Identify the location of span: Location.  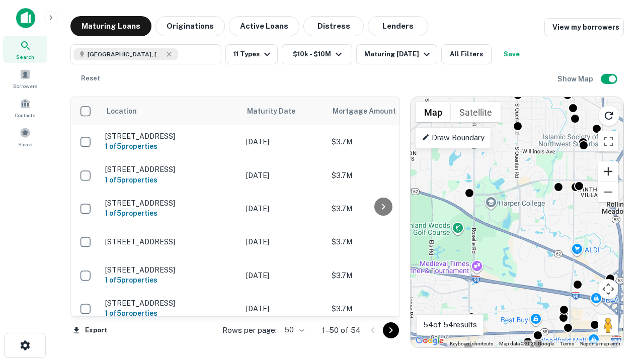
(121, 111).